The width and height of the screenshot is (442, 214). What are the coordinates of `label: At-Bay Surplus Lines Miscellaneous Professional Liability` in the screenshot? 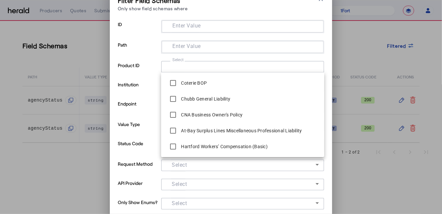 It's located at (240, 131).